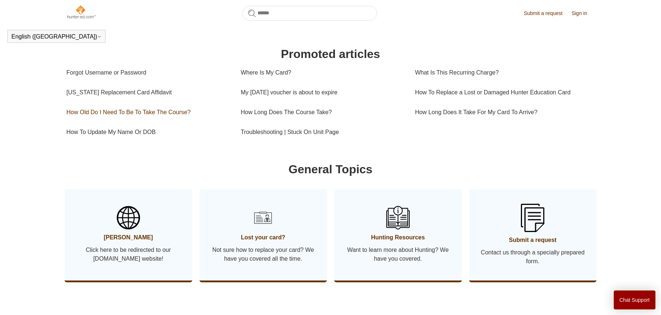 This screenshot has width=661, height=315. Describe the element at coordinates (398, 217) in the screenshot. I see `img: 01HZPCYSN9AJKKHAEXNV8VQ106` at that location.